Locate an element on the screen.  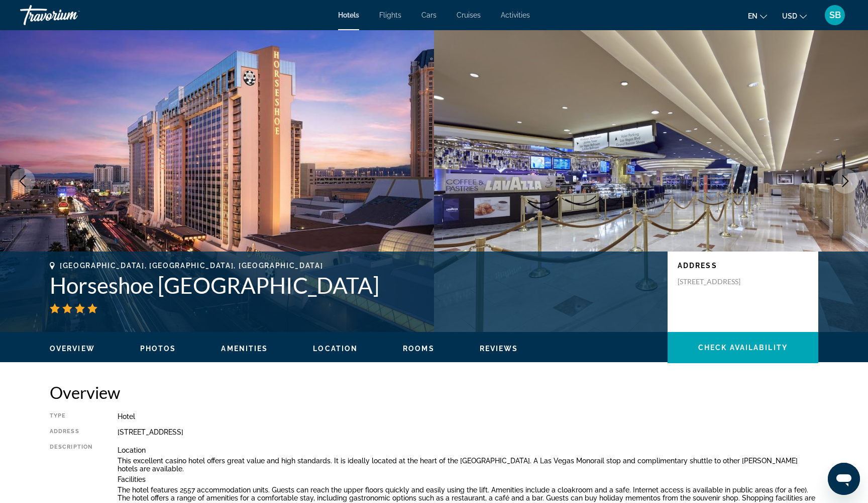
button: Next image is located at coordinates (846, 181).